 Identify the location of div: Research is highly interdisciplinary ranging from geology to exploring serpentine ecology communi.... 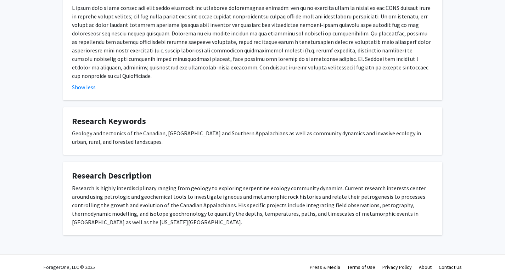
(253, 205).